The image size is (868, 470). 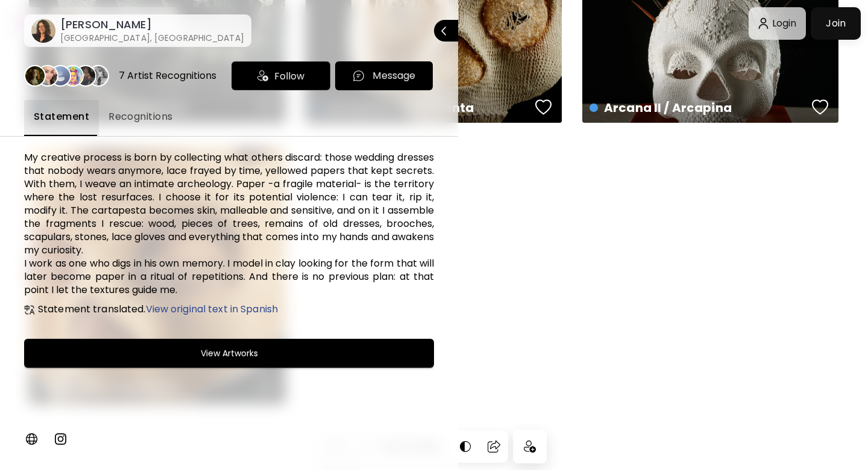 What do you see at coordinates (229, 353) in the screenshot?
I see `h6: View Artworks` at bounding box center [229, 353].